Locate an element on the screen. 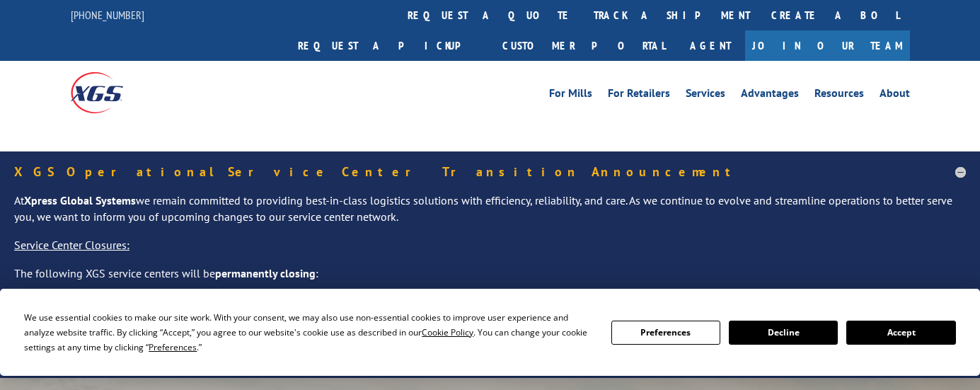 This screenshot has height=390, width=980. a: Advantages is located at coordinates (770, 95).